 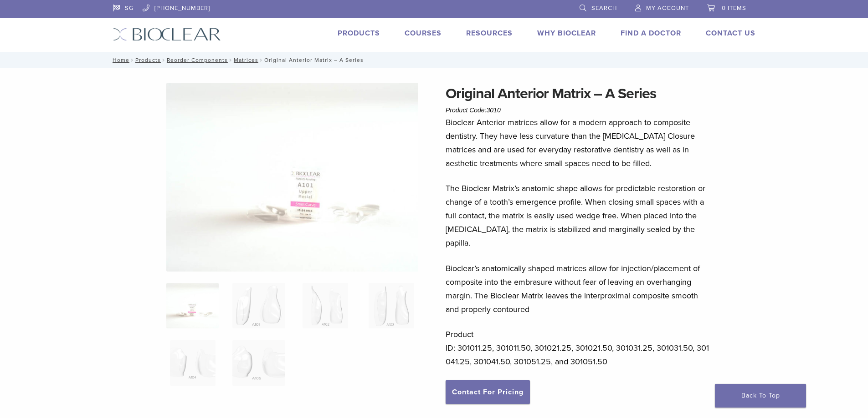 I want to click on span: Search, so click(x=604, y=8).